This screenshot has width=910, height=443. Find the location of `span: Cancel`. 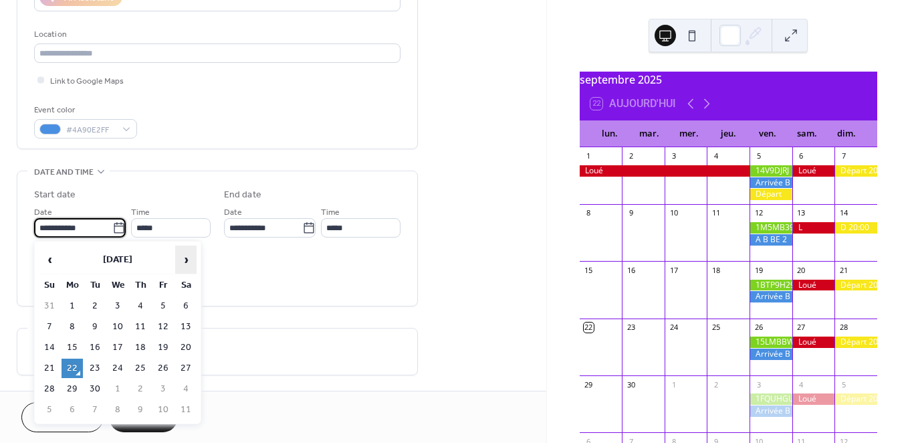

span: Cancel is located at coordinates (62, 418).